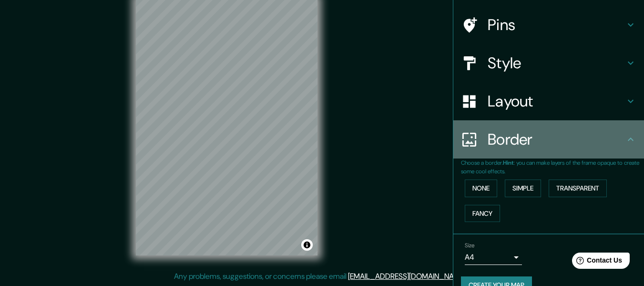  I want to click on h4: Pins, so click(557, 25).